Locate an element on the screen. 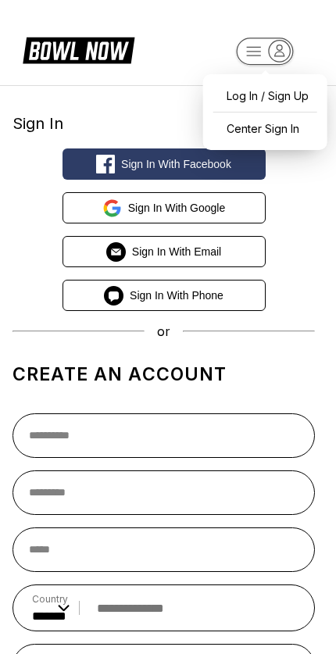 The image size is (336, 654). button: Sign in with Facebook is located at coordinates (164, 164).